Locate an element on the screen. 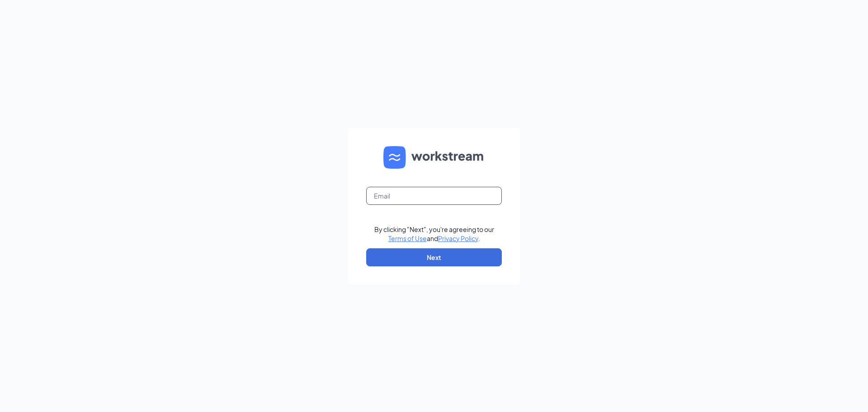 The width and height of the screenshot is (868, 412). input: Email is located at coordinates (434, 196).